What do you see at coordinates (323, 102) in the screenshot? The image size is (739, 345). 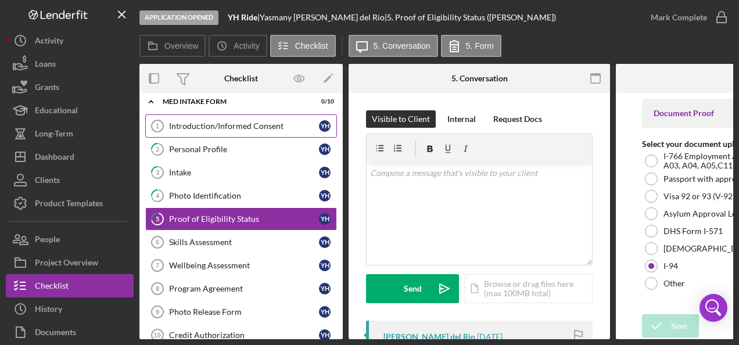 I see `div: 0 / 10` at bounding box center [323, 102].